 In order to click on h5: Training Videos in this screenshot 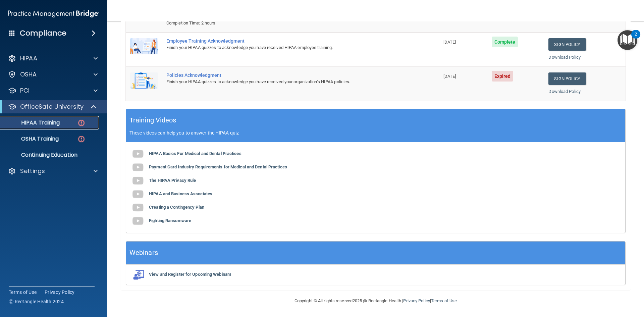, I will do `click(153, 120)`.